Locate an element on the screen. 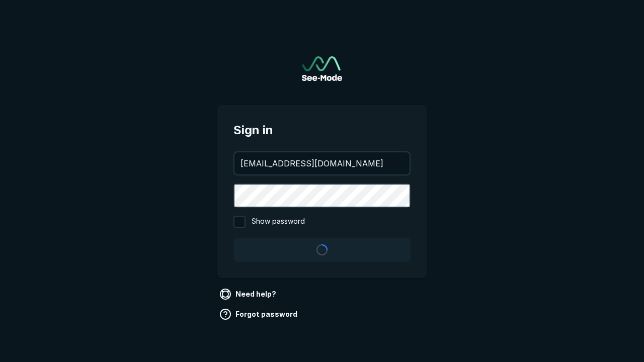 The height and width of the screenshot is (362, 644). a: Forgot password is located at coordinates (259, 314).